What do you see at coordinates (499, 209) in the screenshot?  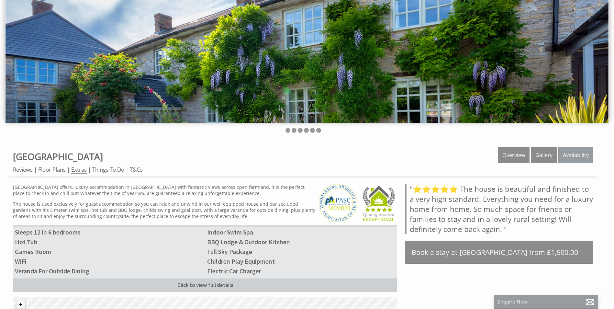 I see `blockquote: "⭐⭐⭐⭐⭐ The house is beautiful and finished to a very high standard. Everything you need for a lux...` at bounding box center [499, 209].